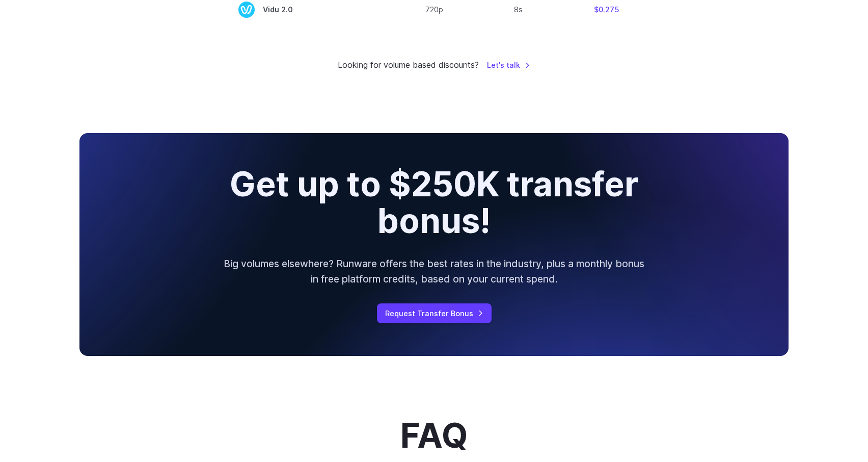  Describe the element at coordinates (434, 313) in the screenshot. I see `a: Request Transfer Bonus` at that location.